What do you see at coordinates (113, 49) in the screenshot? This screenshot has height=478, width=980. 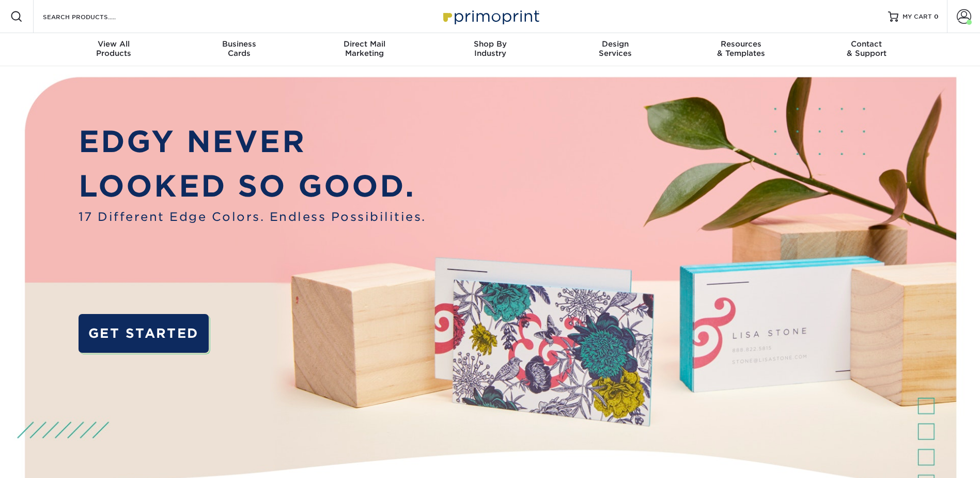 I see `div: Products` at bounding box center [113, 49].